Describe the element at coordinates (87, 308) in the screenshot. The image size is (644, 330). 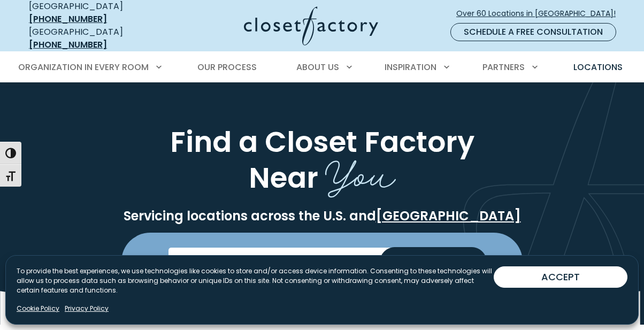
I see `a: Privacy Policy` at that location.